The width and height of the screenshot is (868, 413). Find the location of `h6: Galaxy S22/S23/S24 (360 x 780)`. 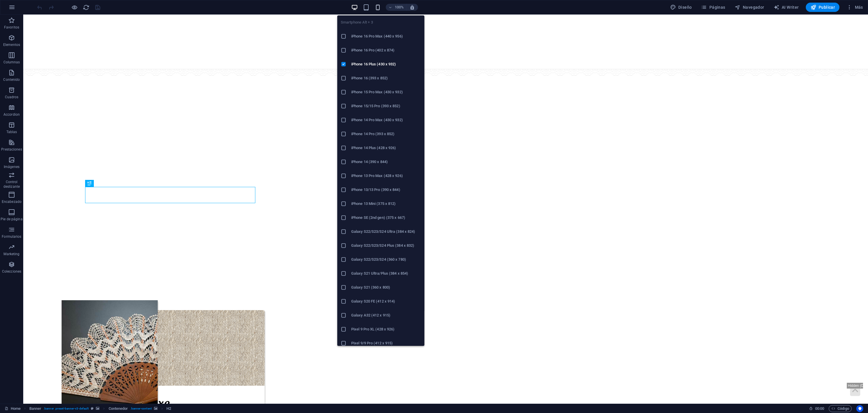

h6: Galaxy S22/S23/S24 (360 x 780) is located at coordinates (386, 259).